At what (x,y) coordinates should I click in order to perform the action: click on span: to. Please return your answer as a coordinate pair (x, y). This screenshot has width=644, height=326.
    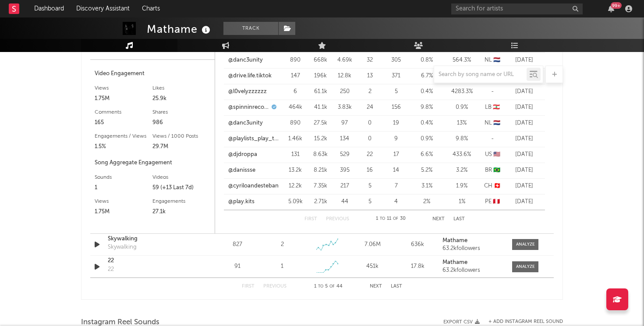
    Looking at the image, I should click on (321, 287).